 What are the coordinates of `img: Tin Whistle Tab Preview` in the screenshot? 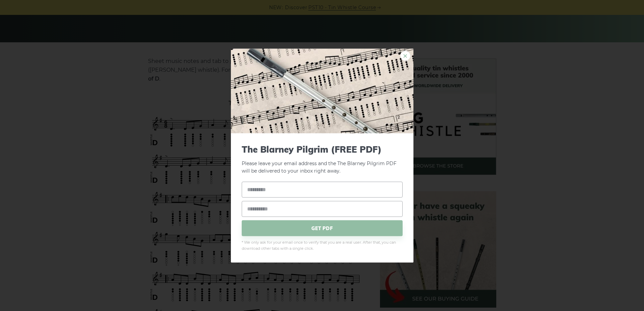 It's located at (322, 91).